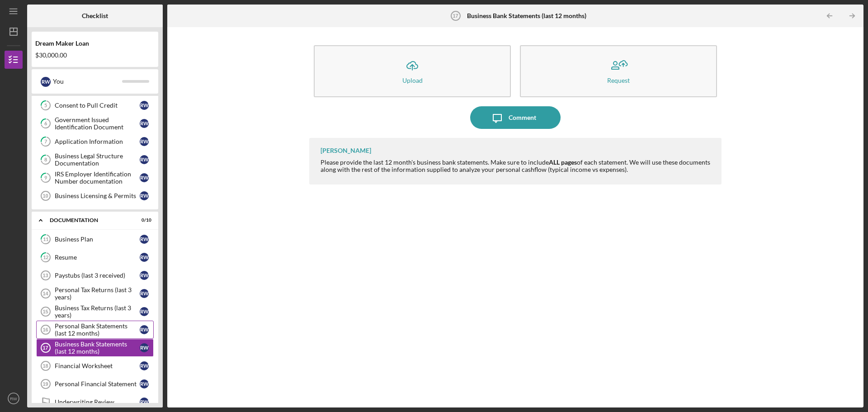 The width and height of the screenshot is (868, 412). I want to click on button: RW, so click(13, 399).